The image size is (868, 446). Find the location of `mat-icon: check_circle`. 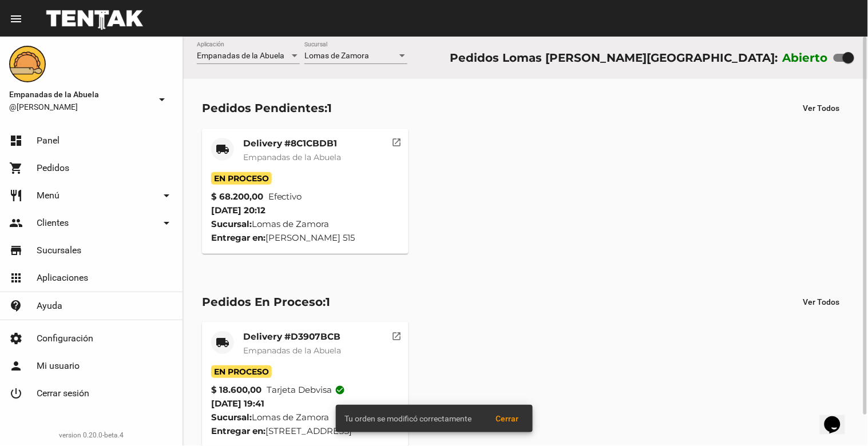

mat-icon: check_circle is located at coordinates (340, 390).